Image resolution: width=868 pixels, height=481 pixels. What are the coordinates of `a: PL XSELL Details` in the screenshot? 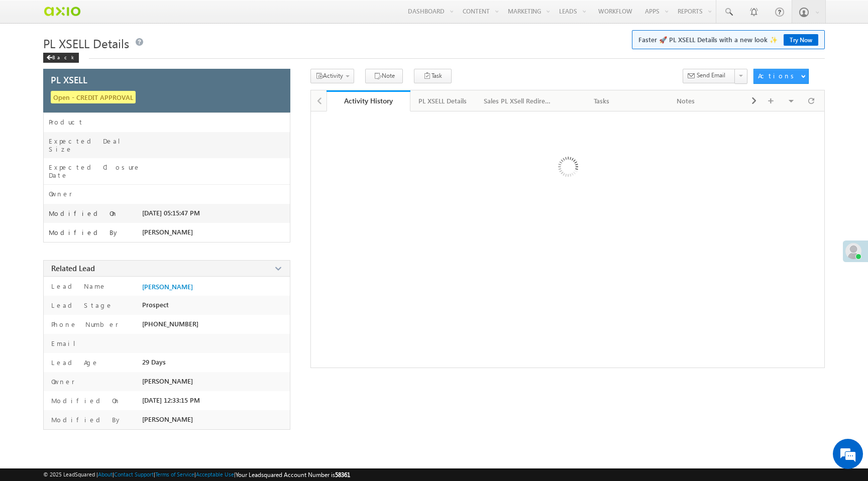 It's located at (443, 101).